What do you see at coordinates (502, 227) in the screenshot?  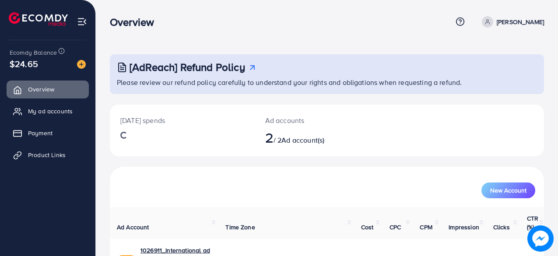 I see `span: Clicks` at bounding box center [502, 227].